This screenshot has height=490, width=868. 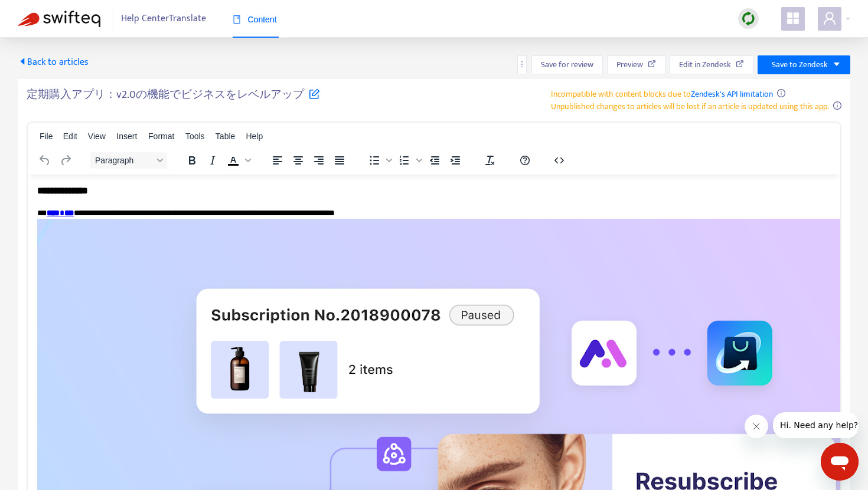 I want to click on img: Swifteq, so click(x=59, y=19).